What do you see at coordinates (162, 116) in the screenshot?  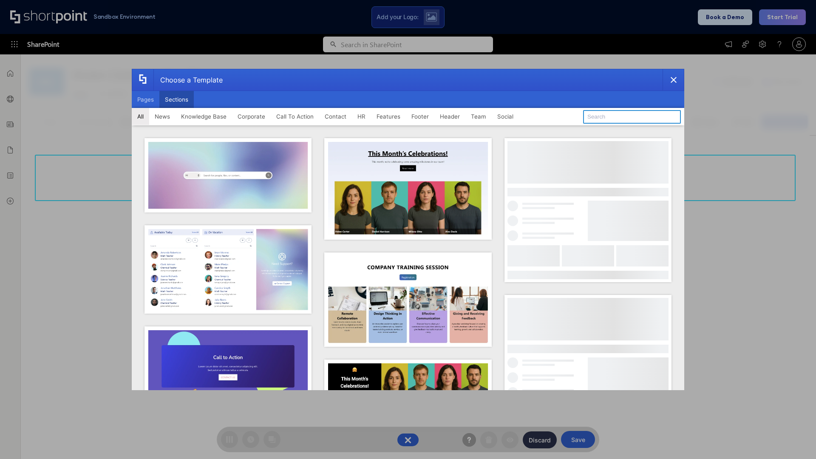 I see `button: News` at bounding box center [162, 116].